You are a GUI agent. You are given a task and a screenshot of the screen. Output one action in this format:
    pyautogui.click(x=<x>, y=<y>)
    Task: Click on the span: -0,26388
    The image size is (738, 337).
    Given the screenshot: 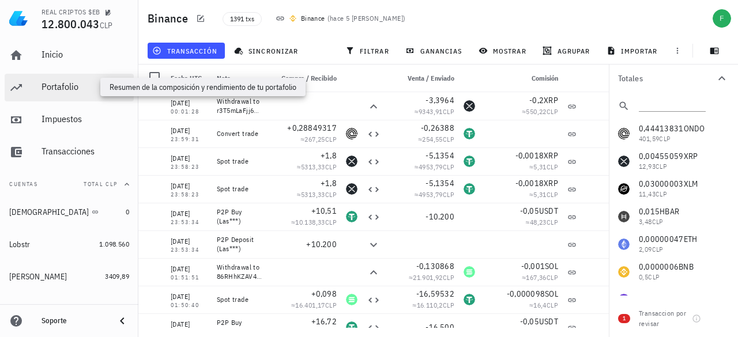 What is the action you would take?
    pyautogui.click(x=438, y=128)
    